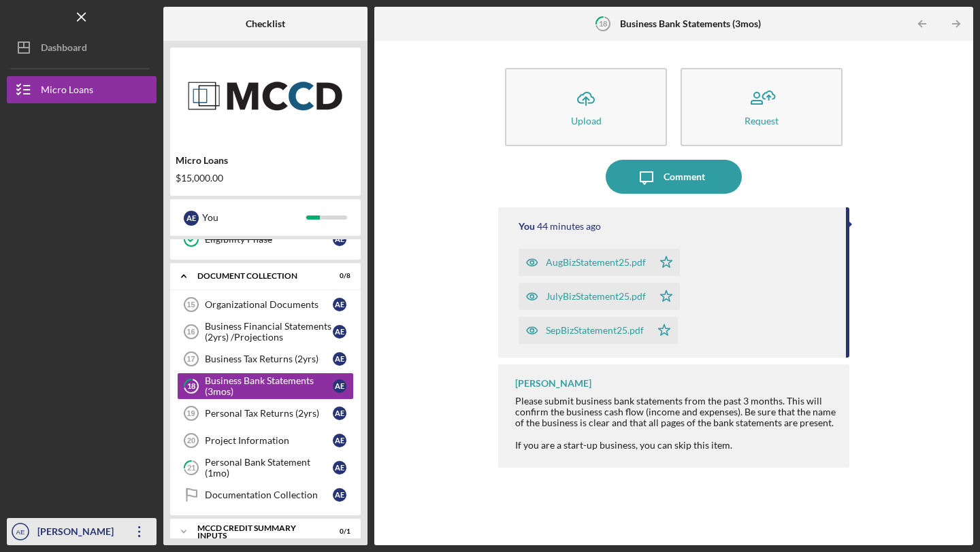 The image size is (980, 552). What do you see at coordinates (598, 262) in the screenshot?
I see `button: AugBizStatement25.pdf` at bounding box center [598, 262].